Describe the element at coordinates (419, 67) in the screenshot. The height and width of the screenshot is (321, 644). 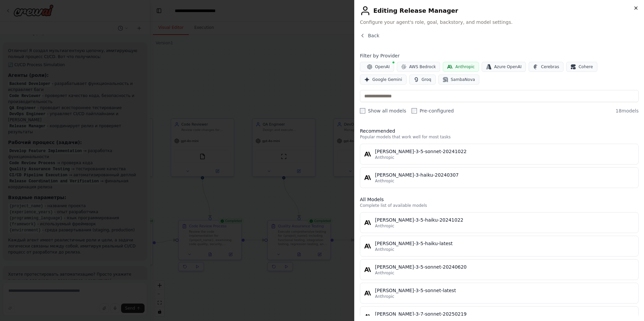
I see `button: AWS Bedrock` at that location.